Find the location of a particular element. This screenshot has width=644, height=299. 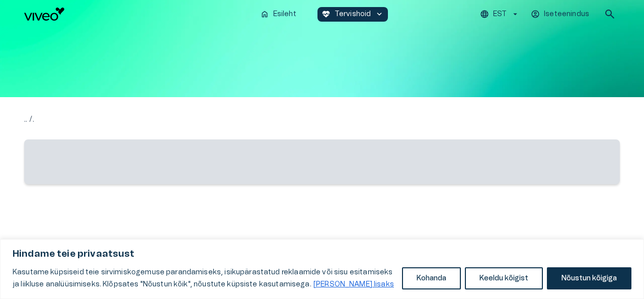

span: search is located at coordinates (610, 14).